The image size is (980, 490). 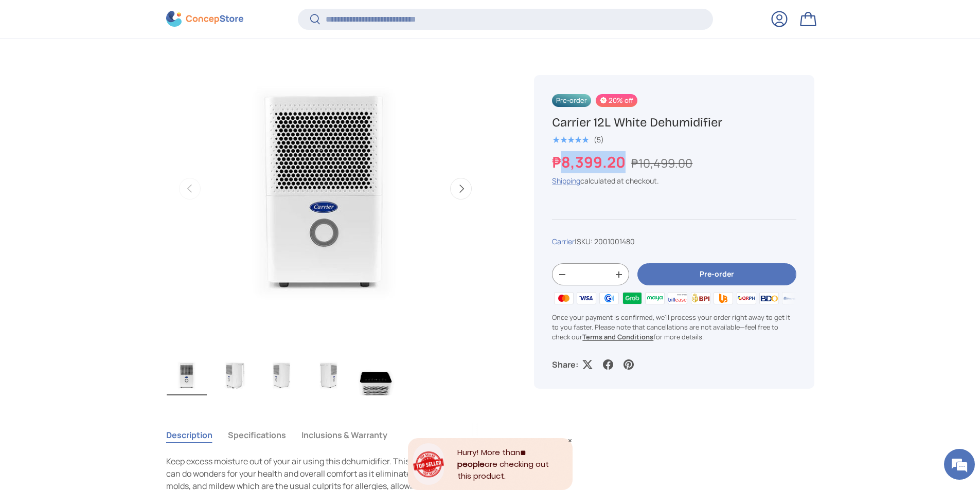 What do you see at coordinates (566, 180) in the screenshot?
I see `a: Shipping` at bounding box center [566, 180].